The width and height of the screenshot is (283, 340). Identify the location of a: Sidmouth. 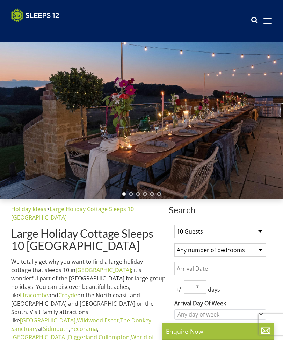
(56, 328).